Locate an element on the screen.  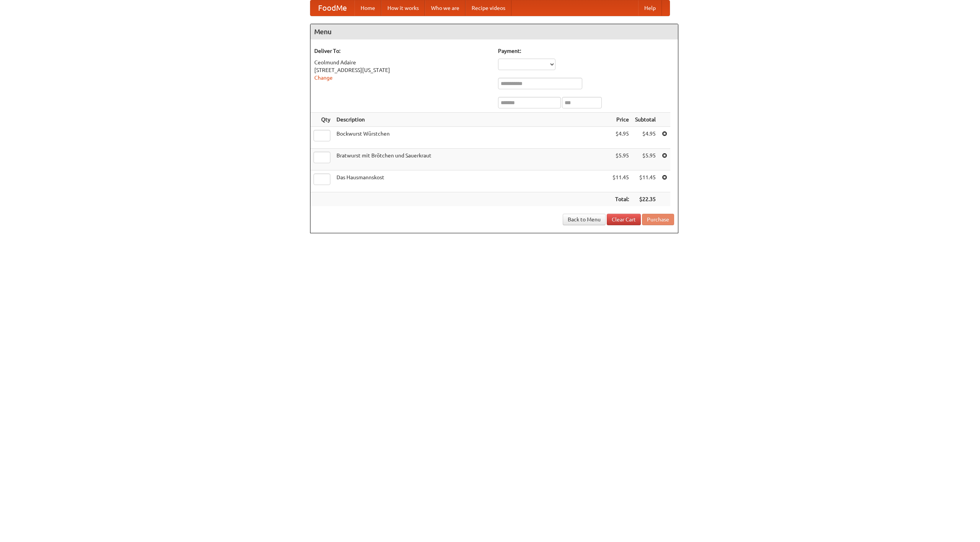
button: Purchase is located at coordinates (658, 219).